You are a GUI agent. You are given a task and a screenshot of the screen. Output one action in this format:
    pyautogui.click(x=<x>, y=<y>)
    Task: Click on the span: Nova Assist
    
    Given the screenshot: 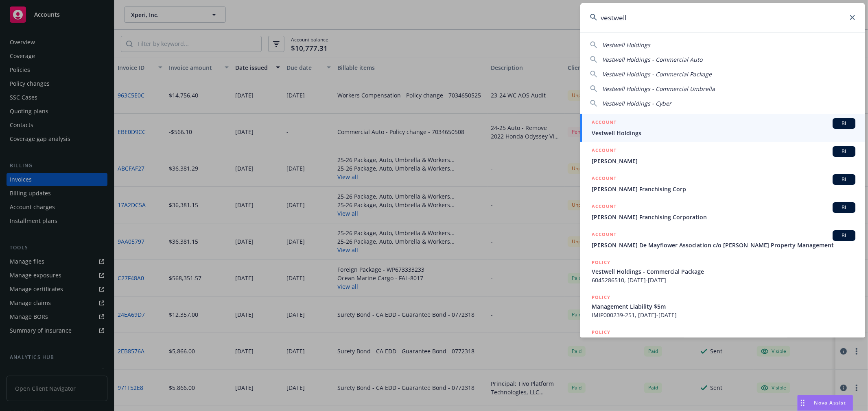 What is the action you would take?
    pyautogui.click(x=830, y=403)
    